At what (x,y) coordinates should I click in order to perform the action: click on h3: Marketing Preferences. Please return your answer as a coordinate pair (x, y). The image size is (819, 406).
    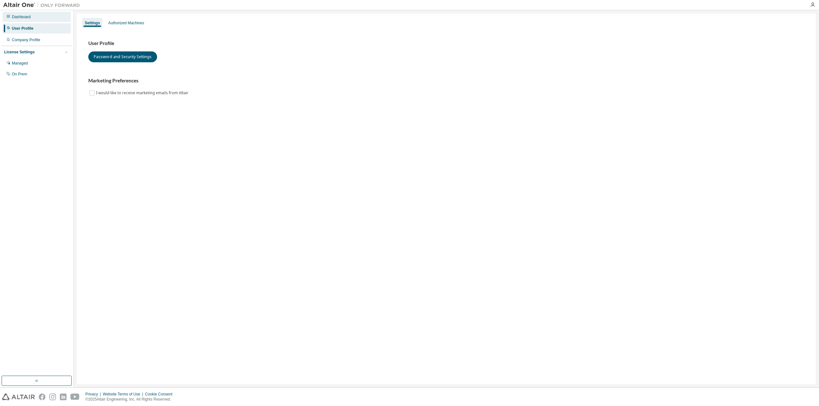
    Looking at the image, I should click on (446, 81).